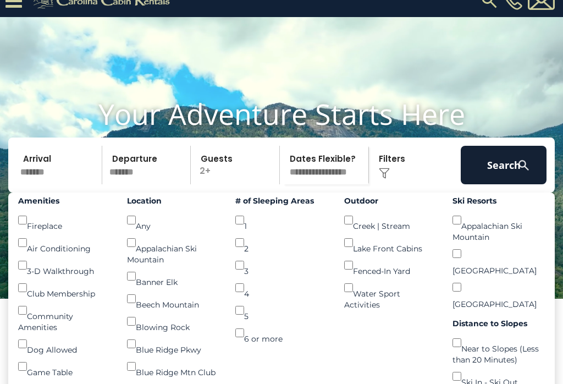 This screenshot has width=563, height=384. I want to click on div: 1, so click(282, 220).